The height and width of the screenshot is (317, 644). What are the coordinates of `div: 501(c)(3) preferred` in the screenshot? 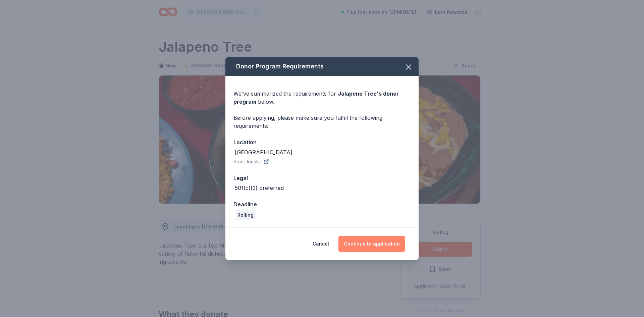 It's located at (259, 188).